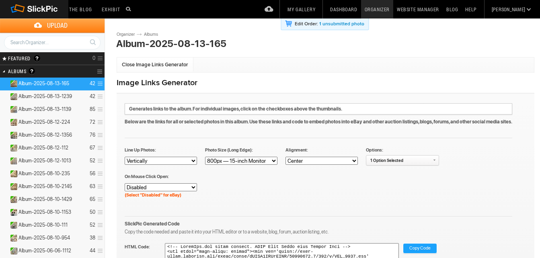  Describe the element at coordinates (145, 248) in the screenshot. I see `span: HTML Code:` at that location.